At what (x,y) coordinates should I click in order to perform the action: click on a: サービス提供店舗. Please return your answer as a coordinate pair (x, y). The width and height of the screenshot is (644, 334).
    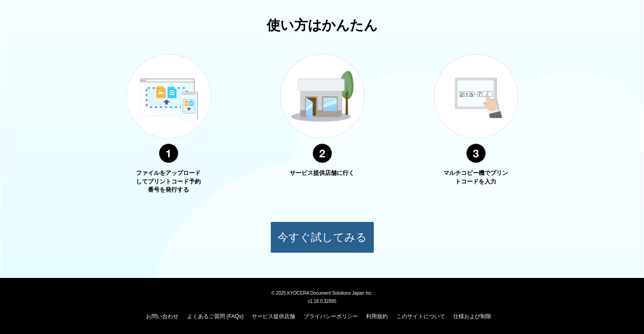
    Looking at the image, I should click on (273, 316).